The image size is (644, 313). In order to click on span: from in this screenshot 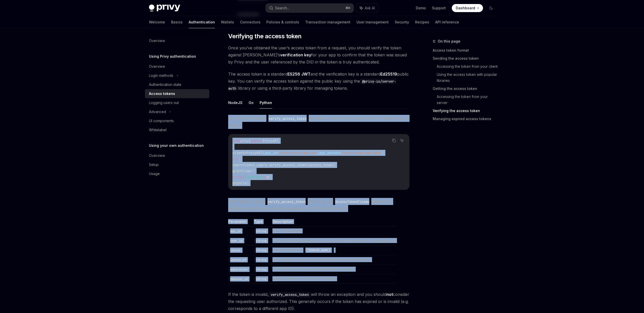, I will do `click(237, 141)`.